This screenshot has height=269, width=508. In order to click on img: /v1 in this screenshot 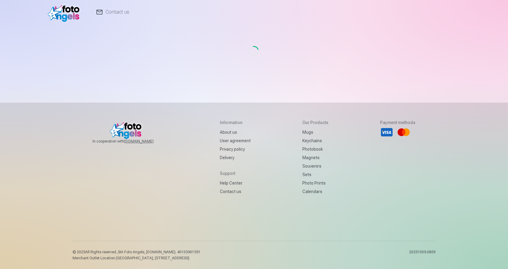, I will do `click(65, 12)`.